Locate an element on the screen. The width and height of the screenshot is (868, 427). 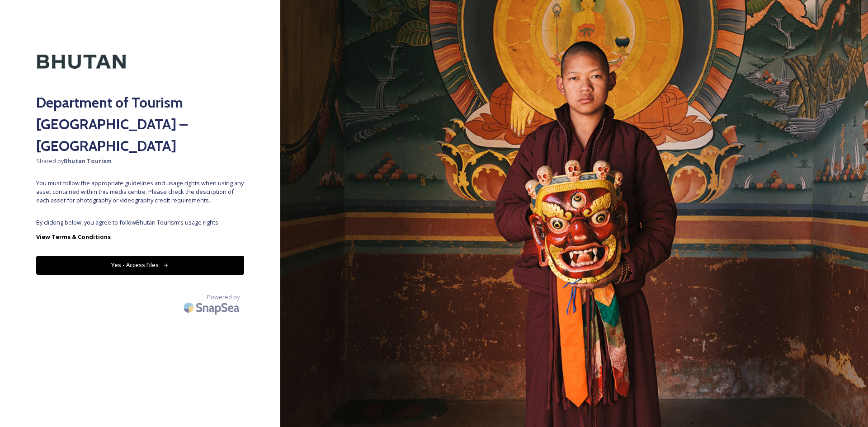
span: Shared by is located at coordinates (140, 161).